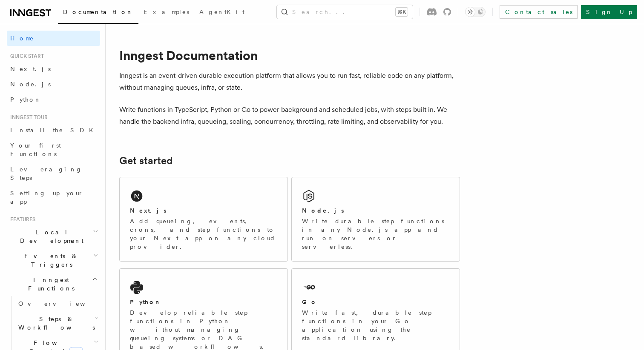  I want to click on span: Python, so click(26, 100).